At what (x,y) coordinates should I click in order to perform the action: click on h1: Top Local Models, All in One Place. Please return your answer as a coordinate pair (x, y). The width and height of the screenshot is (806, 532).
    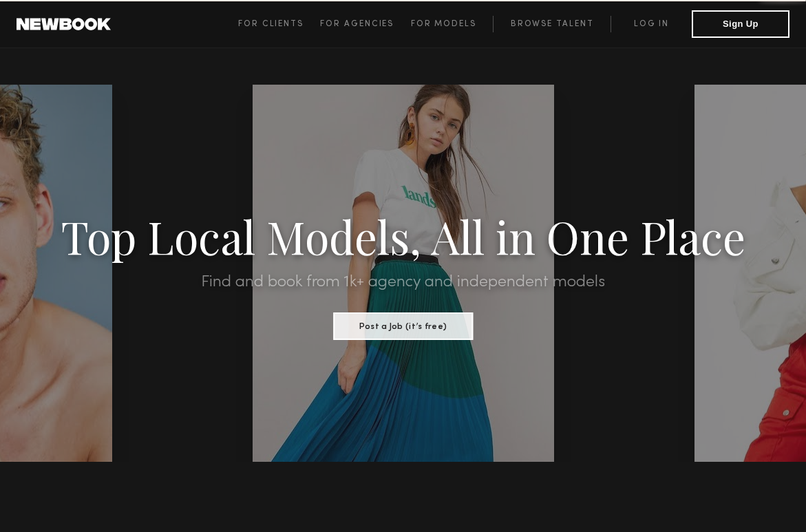
    Looking at the image, I should click on (402, 236).